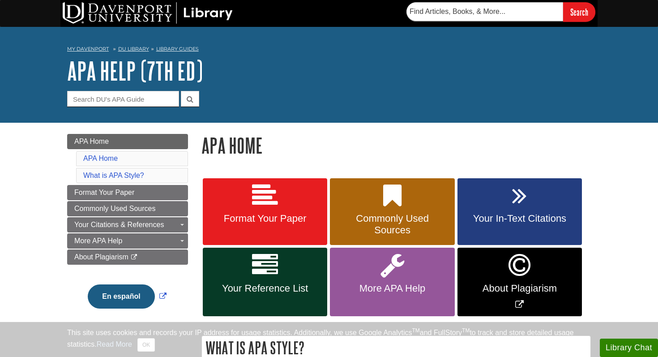 The width and height of the screenshot is (658, 357). I want to click on a: Your Citations & References, so click(128, 225).